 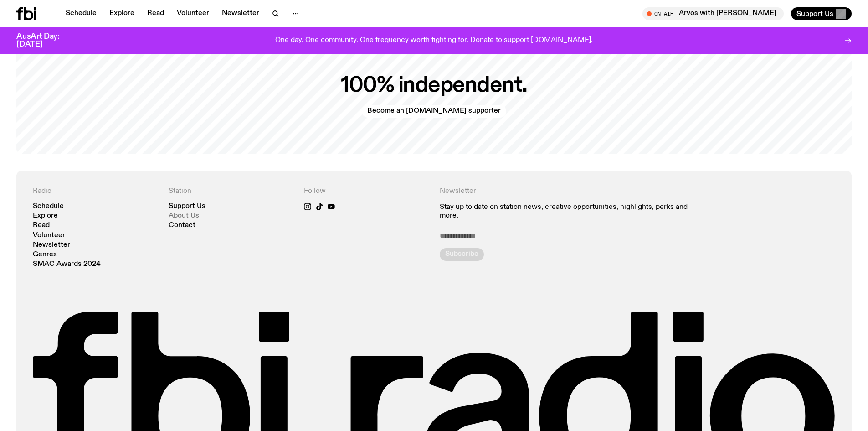 I want to click on h4: Radio, so click(x=95, y=191).